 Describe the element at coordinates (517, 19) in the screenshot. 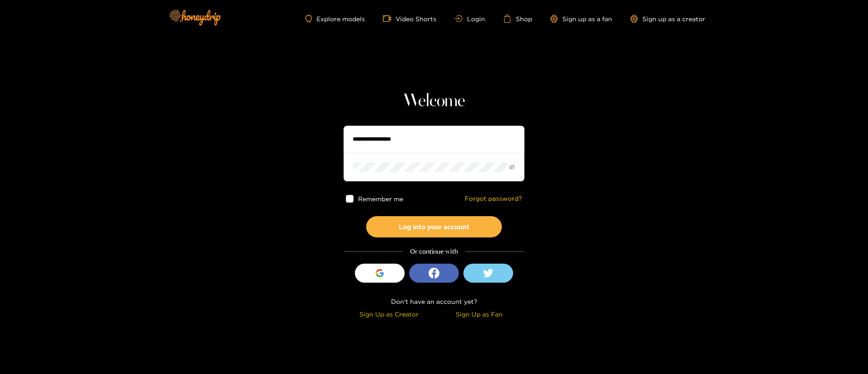

I see `a: Shop` at that location.